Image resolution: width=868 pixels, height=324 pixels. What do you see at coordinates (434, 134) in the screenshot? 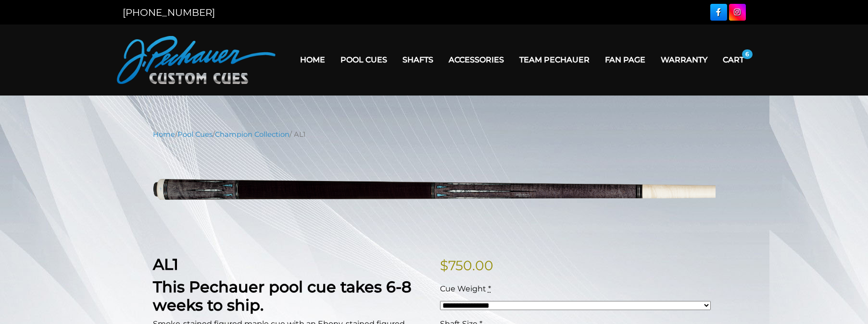
I see `nav: Breadcrumb` at bounding box center [434, 134].